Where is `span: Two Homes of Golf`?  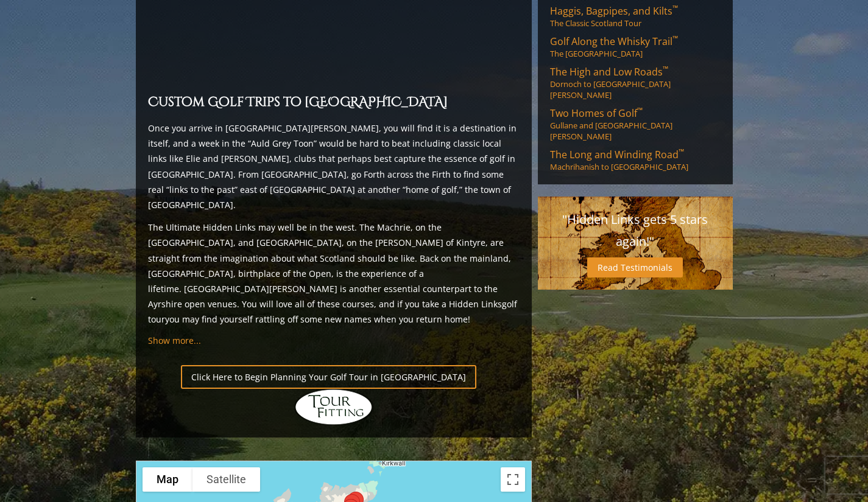
span: Two Homes of Golf is located at coordinates (596, 113).